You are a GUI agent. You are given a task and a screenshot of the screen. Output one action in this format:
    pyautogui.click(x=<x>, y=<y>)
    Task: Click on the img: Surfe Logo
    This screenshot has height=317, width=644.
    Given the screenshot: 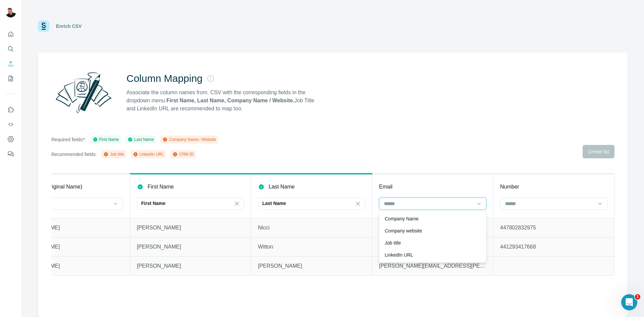 What is the action you would take?
    pyautogui.click(x=43, y=26)
    